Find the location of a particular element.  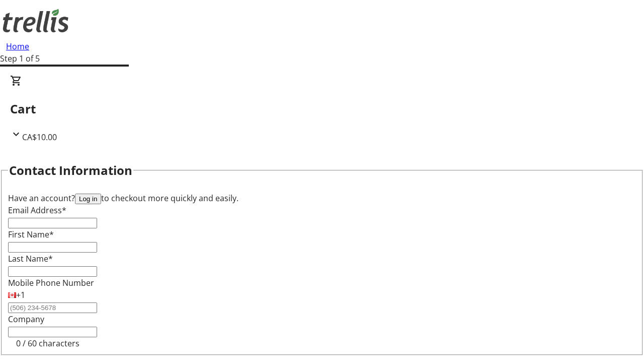

button: Log in is located at coordinates (88, 199).